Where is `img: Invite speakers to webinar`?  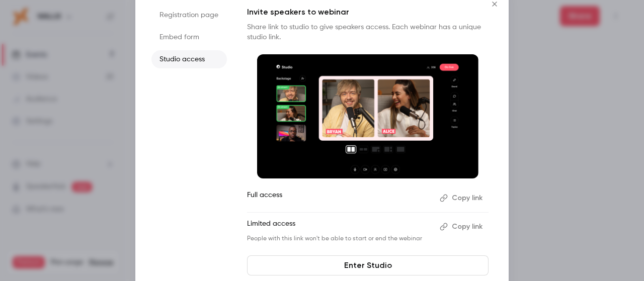
img: Invite speakers to webinar is located at coordinates (368, 117).